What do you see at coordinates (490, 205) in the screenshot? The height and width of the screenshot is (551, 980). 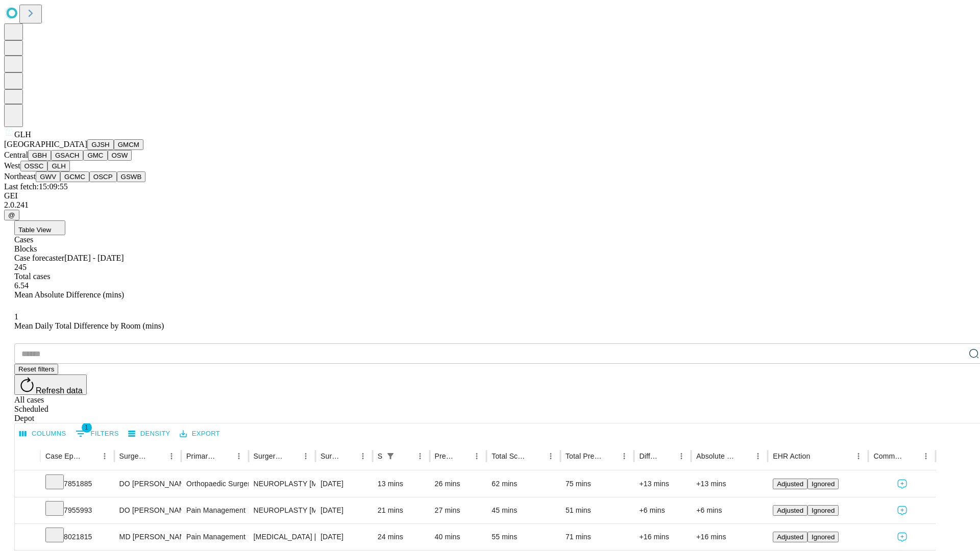 I see `div: 2.0.241` at bounding box center [490, 205].